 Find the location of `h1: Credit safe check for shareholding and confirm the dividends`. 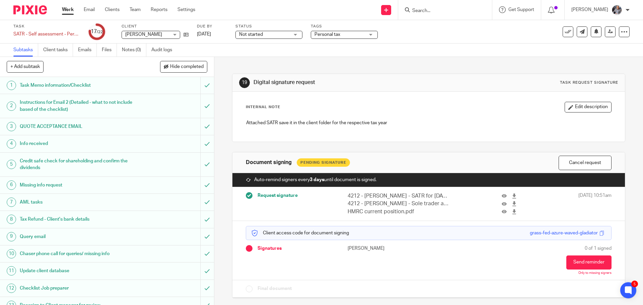

h1: Credit safe check for shareholding and confirm the dividends is located at coordinates (78, 164).